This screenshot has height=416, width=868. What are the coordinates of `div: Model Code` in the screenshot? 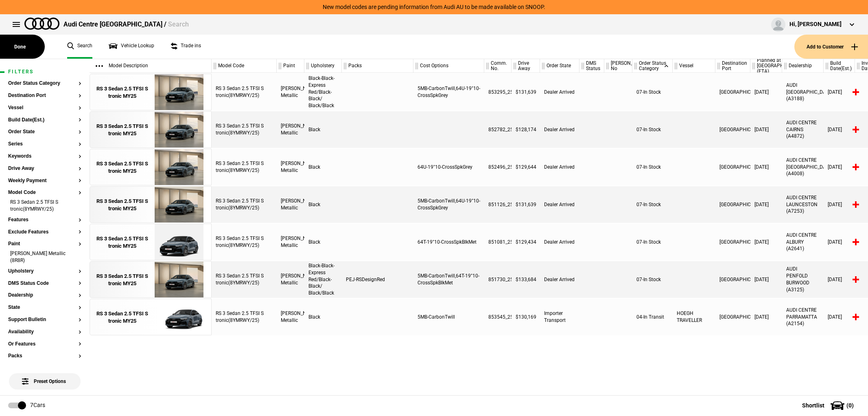 It's located at (244, 66).